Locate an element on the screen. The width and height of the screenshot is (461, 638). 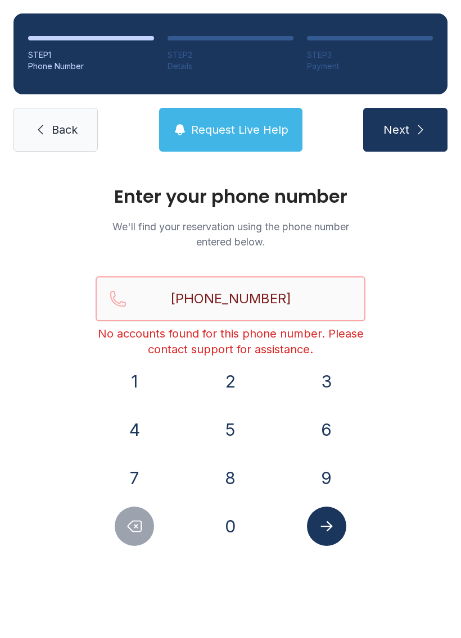
div: STEP 3 is located at coordinates (370, 55).